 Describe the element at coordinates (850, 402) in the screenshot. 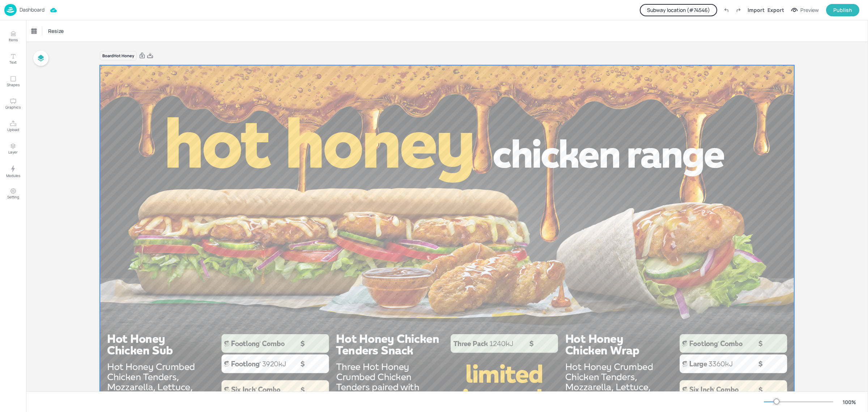

I see `div: 100 %` at that location.